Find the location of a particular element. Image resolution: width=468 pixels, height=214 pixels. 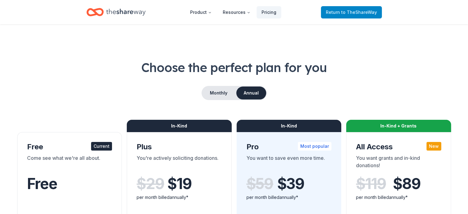

span: $ 39 is located at coordinates (291, 184).